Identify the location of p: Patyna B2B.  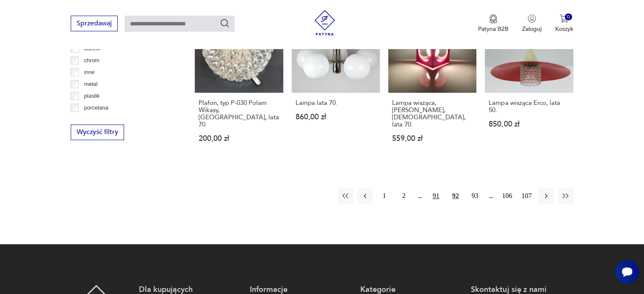
(493, 29).